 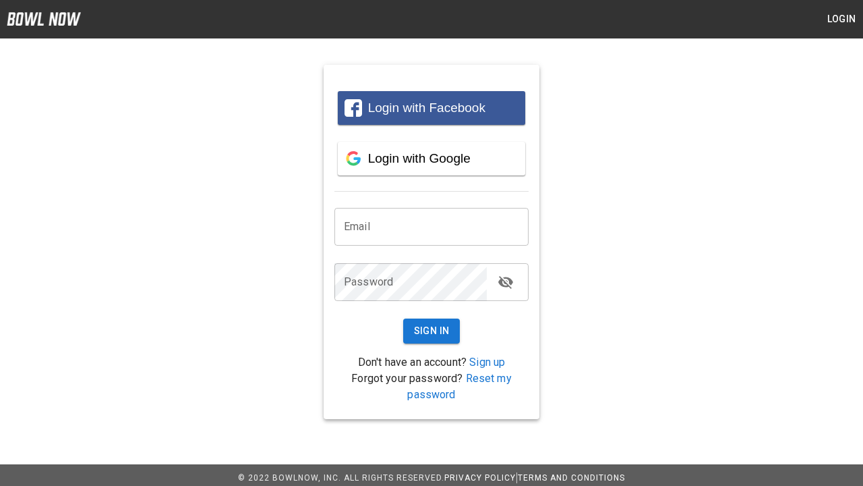 What do you see at coordinates (432, 362) in the screenshot?
I see `p: Don't have an account?` at bounding box center [432, 362].